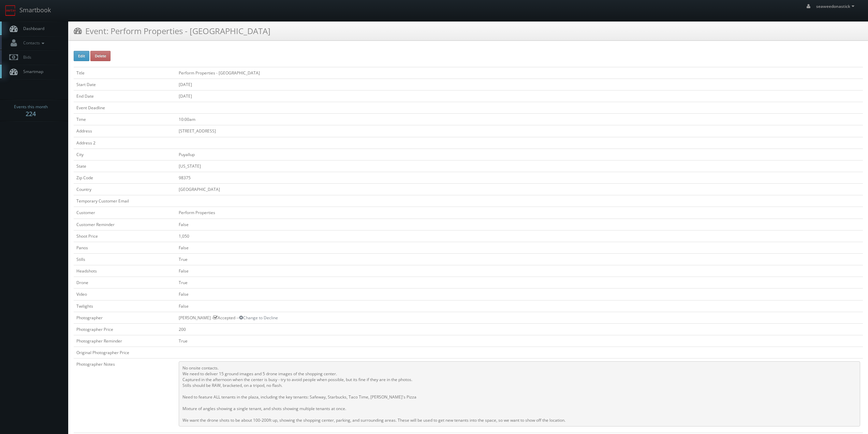 The width and height of the screenshot is (868, 434). I want to click on td: 98375, so click(519, 178).